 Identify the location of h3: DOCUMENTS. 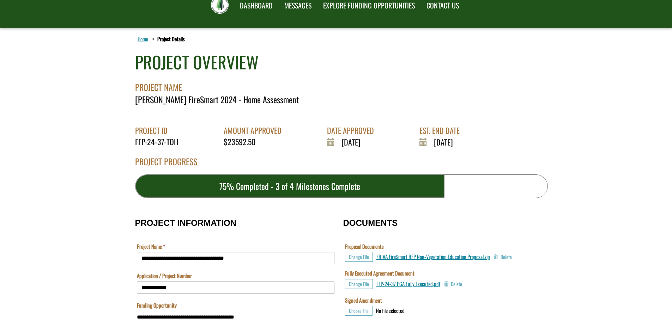
(440, 223).